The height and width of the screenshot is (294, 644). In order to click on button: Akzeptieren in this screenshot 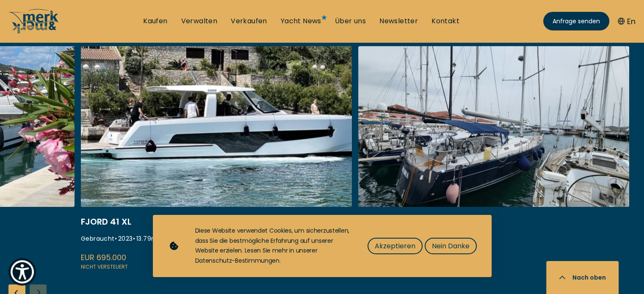, I will do `click(395, 246)`.